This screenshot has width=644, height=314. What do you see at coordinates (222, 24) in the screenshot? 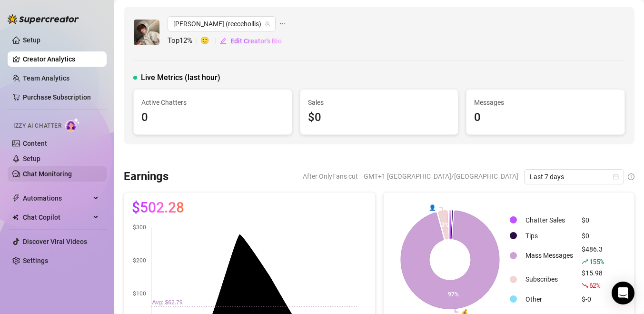
I see `span: Reece (reecehollis)` at bounding box center [222, 24].